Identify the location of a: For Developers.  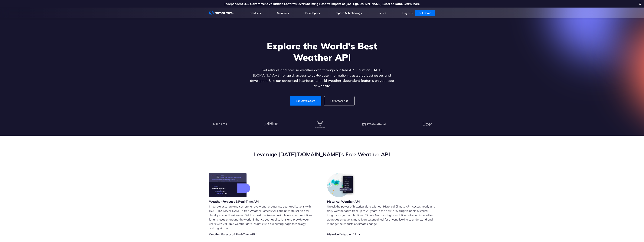
(305, 101).